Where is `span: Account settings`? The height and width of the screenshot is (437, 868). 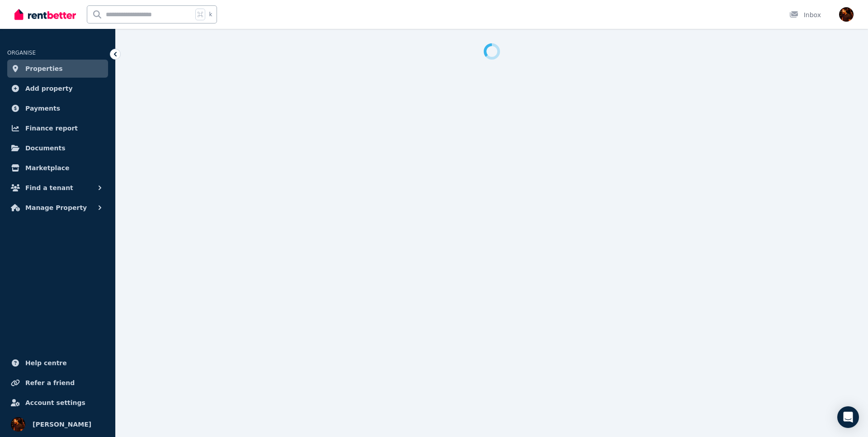
span: Account settings is located at coordinates (55, 402).